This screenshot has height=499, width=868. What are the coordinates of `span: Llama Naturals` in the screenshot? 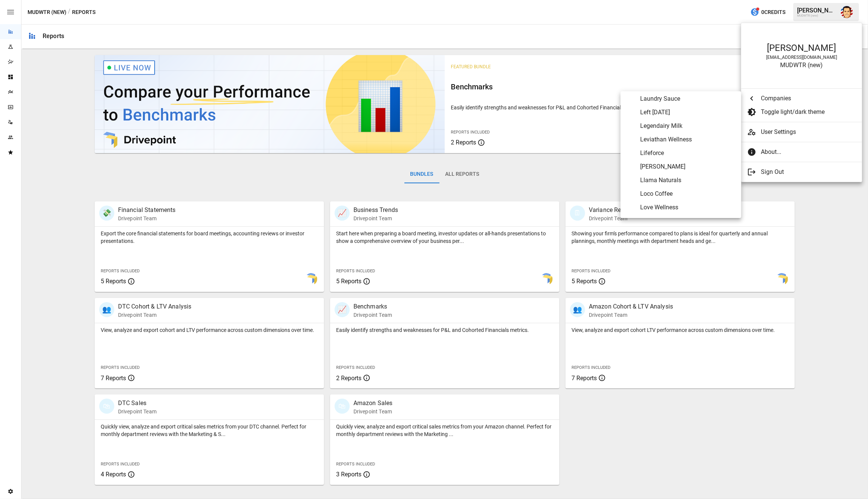 It's located at (687, 180).